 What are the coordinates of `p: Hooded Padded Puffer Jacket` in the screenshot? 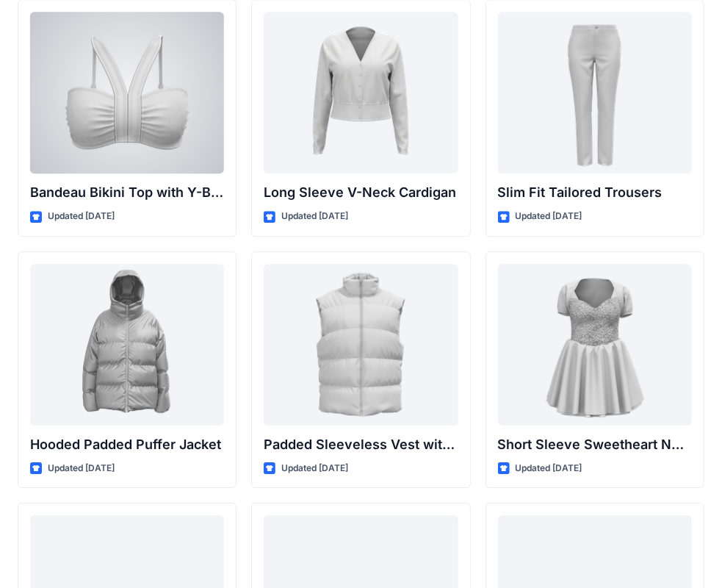 It's located at (127, 445).